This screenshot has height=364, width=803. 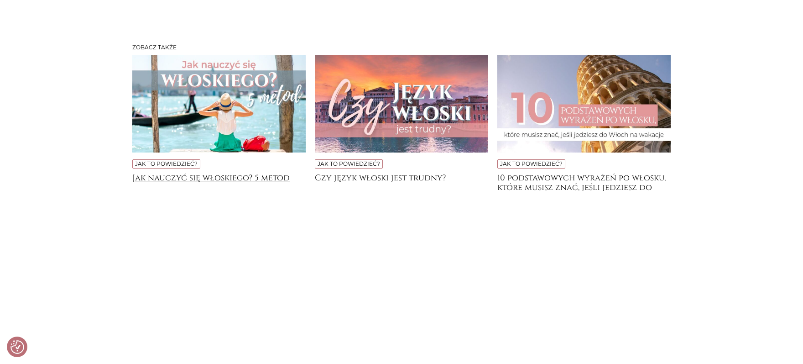 I want to click on button: Preferencje co do zgód, so click(x=17, y=347).